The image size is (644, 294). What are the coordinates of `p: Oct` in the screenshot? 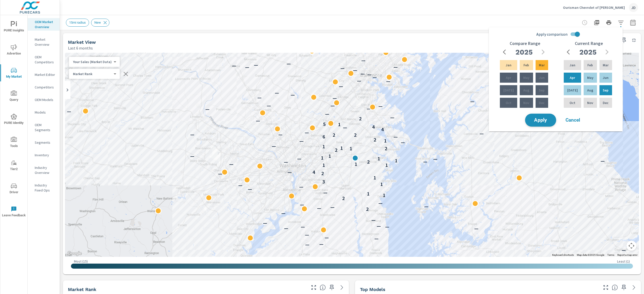 It's located at (508, 103).